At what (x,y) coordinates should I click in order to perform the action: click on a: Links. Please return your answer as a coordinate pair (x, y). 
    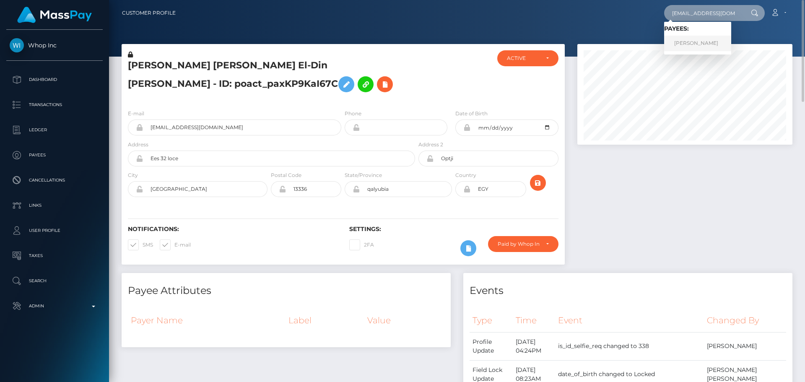
    Looking at the image, I should click on (54, 205).